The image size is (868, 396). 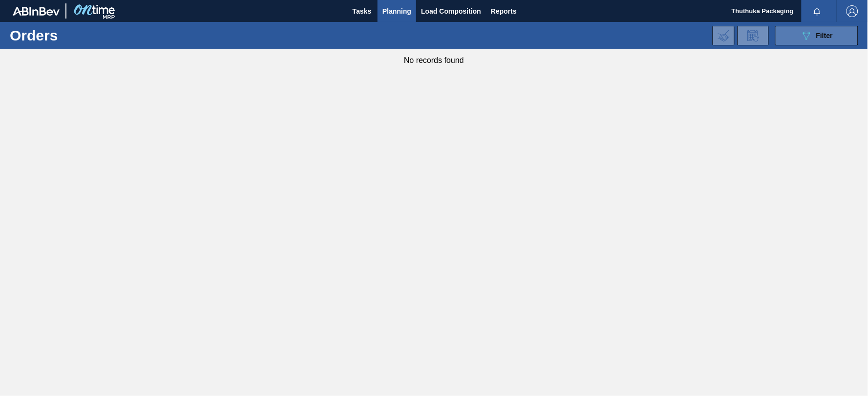 What do you see at coordinates (451, 11) in the screenshot?
I see `span: Load Composition` at bounding box center [451, 11].